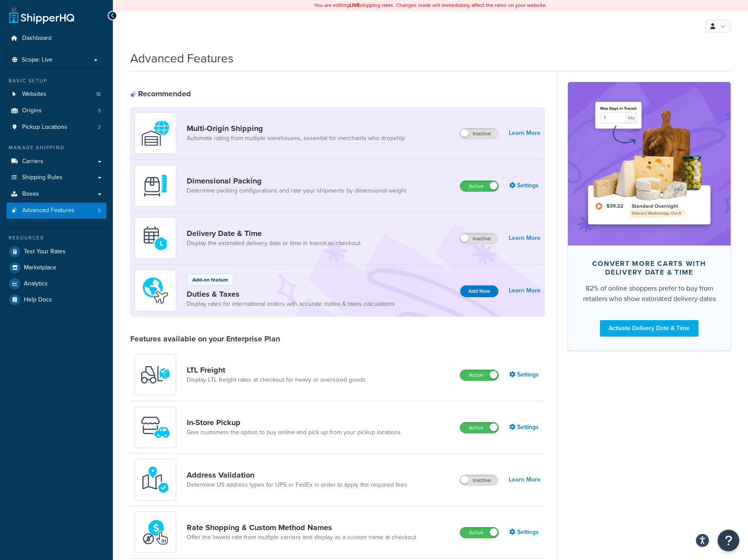 This screenshot has width=748, height=560. What do you see at coordinates (155, 533) in the screenshot?
I see `img: icon-duo-feat-rate-shopping-ecdd8bed.png` at bounding box center [155, 533].